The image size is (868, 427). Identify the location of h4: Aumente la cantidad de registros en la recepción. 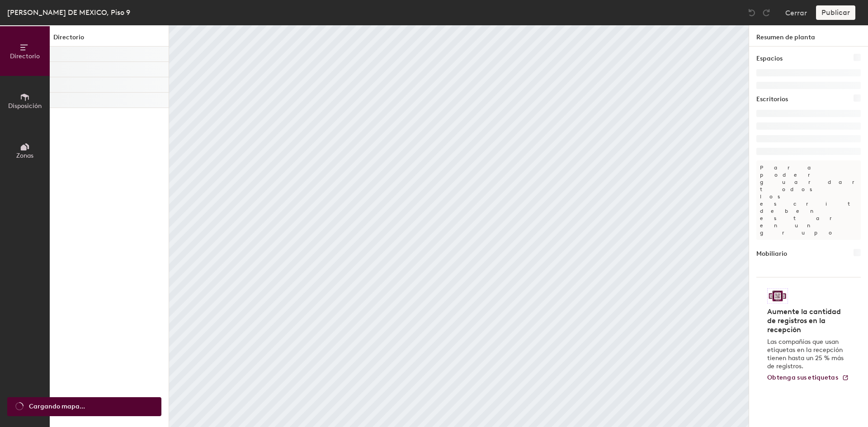
(806, 321).